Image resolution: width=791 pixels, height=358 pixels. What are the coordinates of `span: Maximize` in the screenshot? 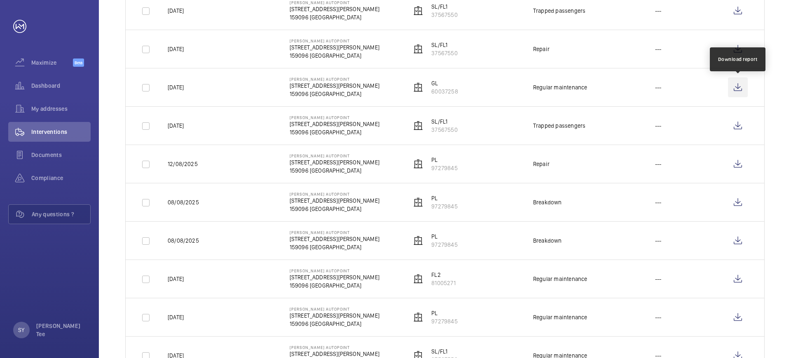 It's located at (52, 63).